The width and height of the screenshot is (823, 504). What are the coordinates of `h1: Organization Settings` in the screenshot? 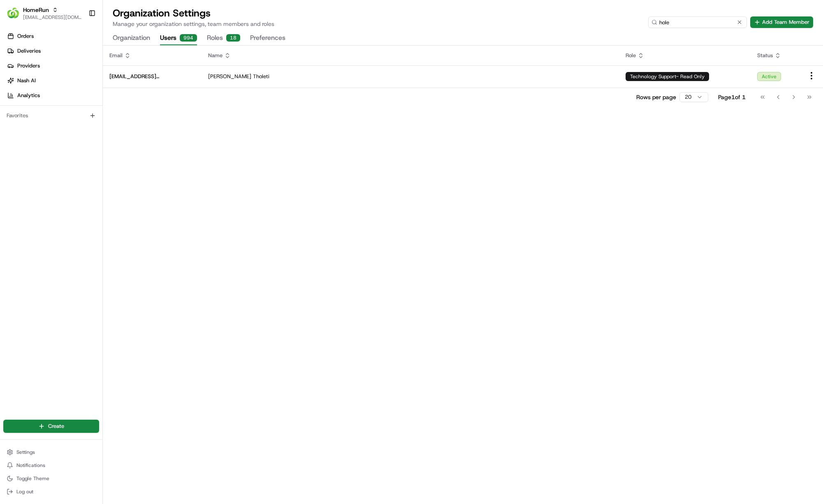 It's located at (193, 13).